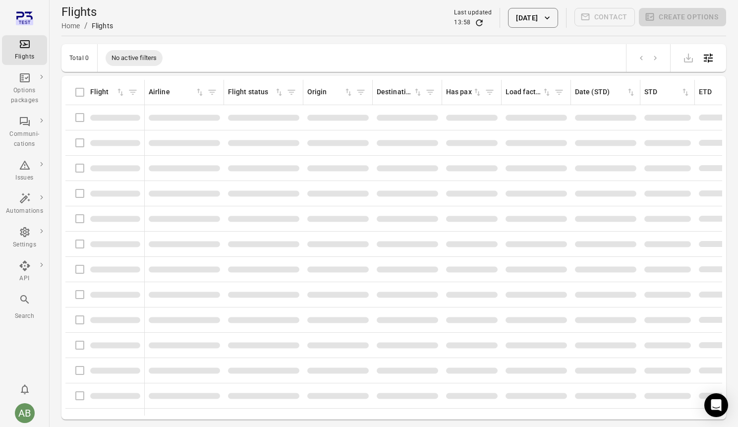 This screenshot has width=738, height=427. What do you see at coordinates (473, 13) in the screenshot?
I see `div: Last updated` at bounding box center [473, 13].